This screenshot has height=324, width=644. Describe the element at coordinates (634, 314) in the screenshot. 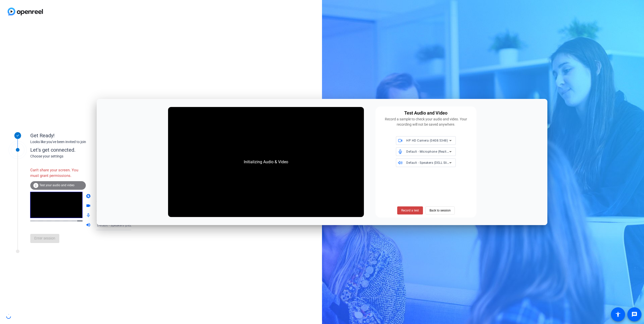

I see `mat-icon: message` at that location.